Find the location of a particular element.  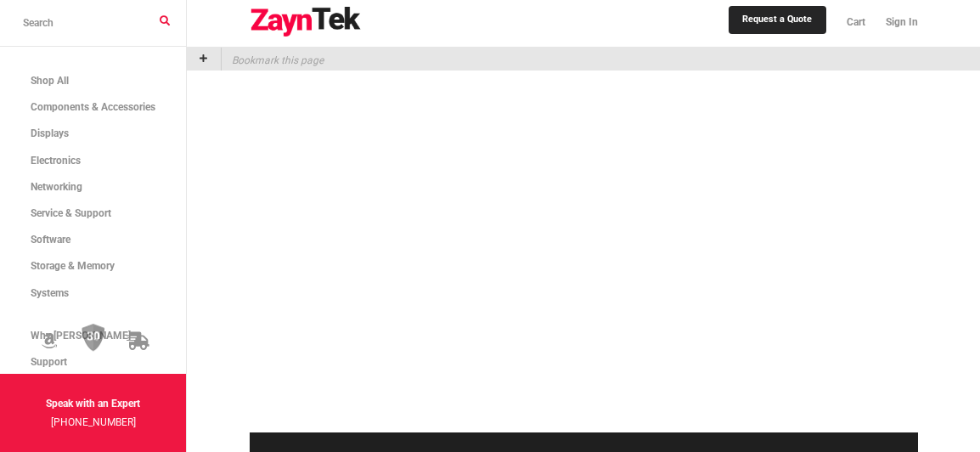

p: Bookmark this page is located at coordinates (273, 59).